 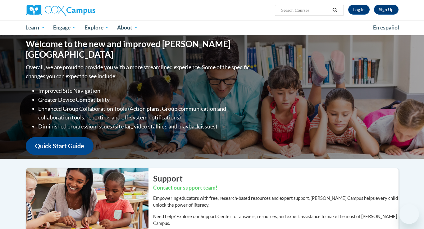 What do you see at coordinates (276, 188) in the screenshot?
I see `h3: Contact our support team!` at bounding box center [276, 188].